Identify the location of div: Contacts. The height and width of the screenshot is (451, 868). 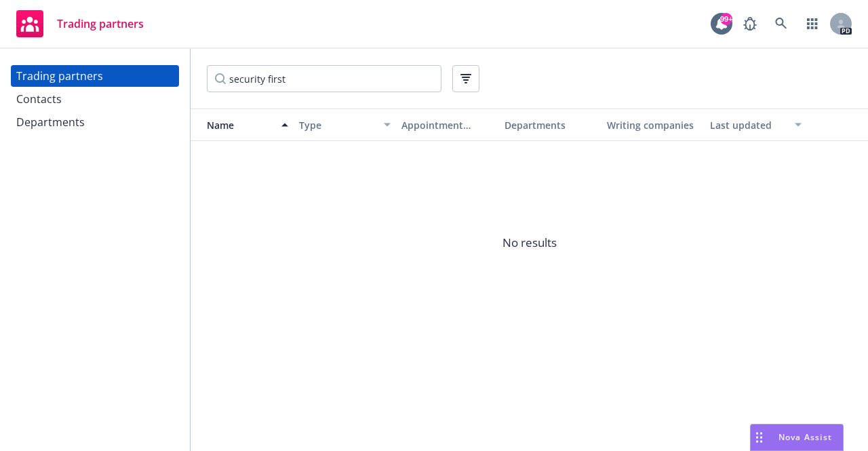
(38, 99).